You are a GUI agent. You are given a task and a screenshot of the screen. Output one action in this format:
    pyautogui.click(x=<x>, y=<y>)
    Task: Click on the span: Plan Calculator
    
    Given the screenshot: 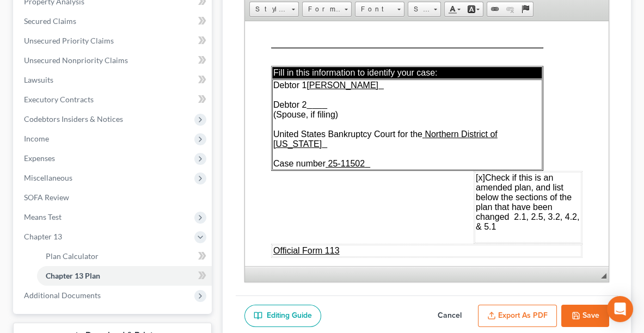 What is the action you would take?
    pyautogui.click(x=72, y=256)
    